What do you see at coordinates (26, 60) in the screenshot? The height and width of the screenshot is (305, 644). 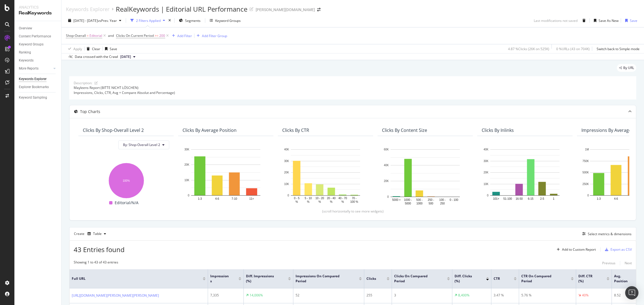 I see `div: Keywords` at bounding box center [26, 60].